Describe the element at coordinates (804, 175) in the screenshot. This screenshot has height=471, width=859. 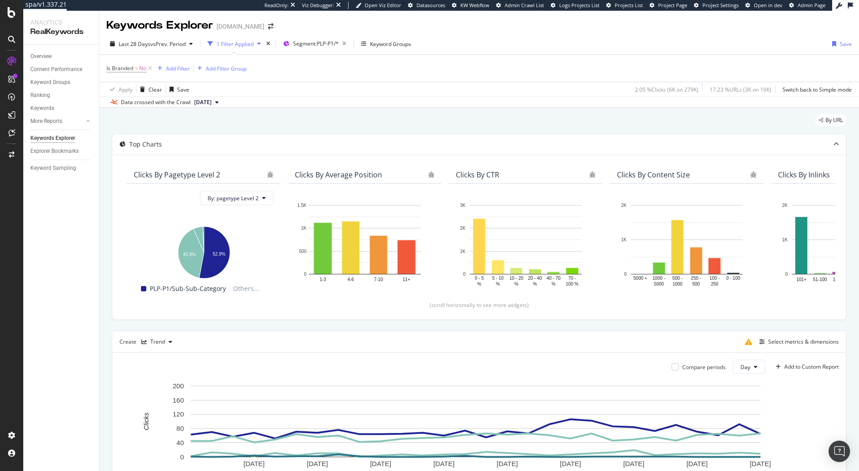
I see `div: Clicks By Inlinks` at that location.